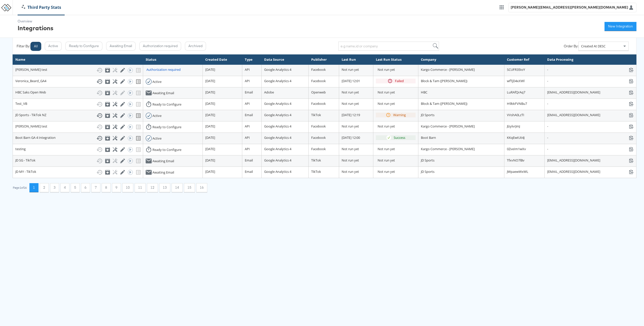 The width and height of the screenshot is (644, 326). What do you see at coordinates (316, 115) in the screenshot?
I see `span: TikTok` at bounding box center [316, 115].